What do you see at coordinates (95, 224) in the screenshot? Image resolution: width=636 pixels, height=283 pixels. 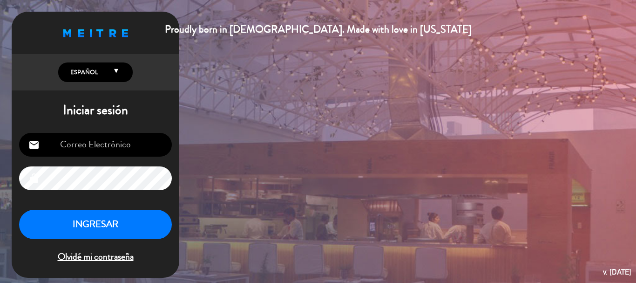 I see `button: INGRESAR` at bounding box center [95, 224].